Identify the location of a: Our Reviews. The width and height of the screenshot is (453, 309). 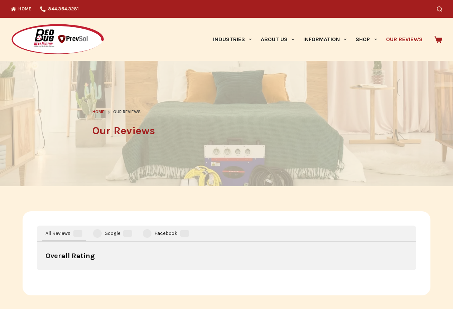
(404, 39).